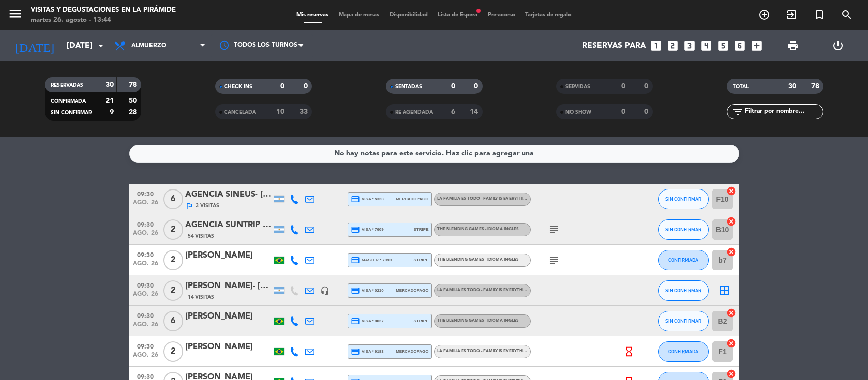 This screenshot has height=380, width=868. I want to click on span: fiber_manual_record, so click(479, 11).